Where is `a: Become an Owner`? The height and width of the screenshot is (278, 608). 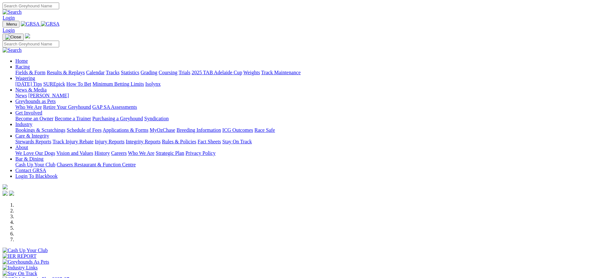
a: Become an Owner is located at coordinates (34, 118).